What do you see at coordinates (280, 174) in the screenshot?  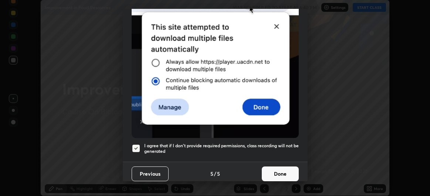 I see `button: Done` at bounding box center [280, 174].